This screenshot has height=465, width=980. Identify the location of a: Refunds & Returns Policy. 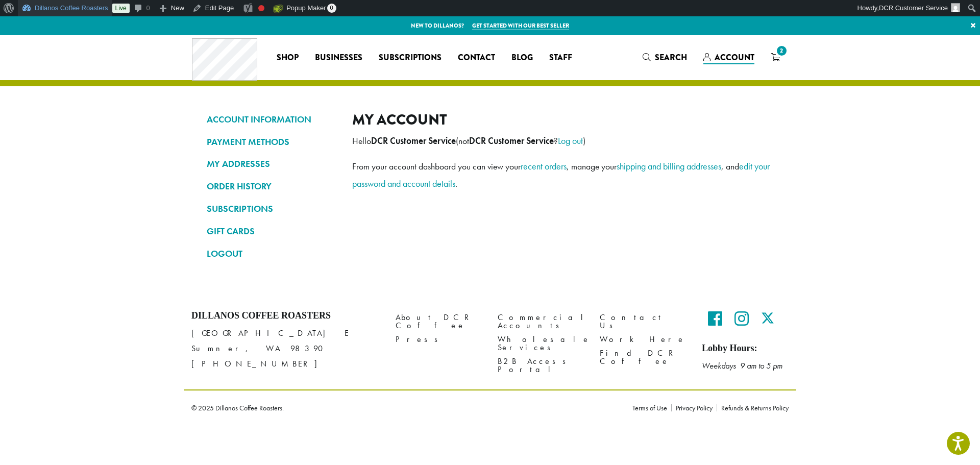
(753, 408).